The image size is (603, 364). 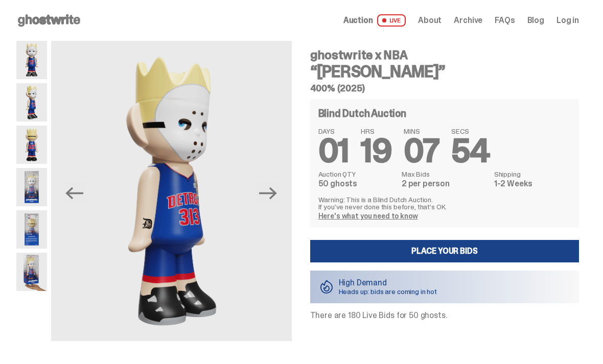 What do you see at coordinates (445, 55) in the screenshot?
I see `h4: ghostwrite x NBA` at bounding box center [445, 55].